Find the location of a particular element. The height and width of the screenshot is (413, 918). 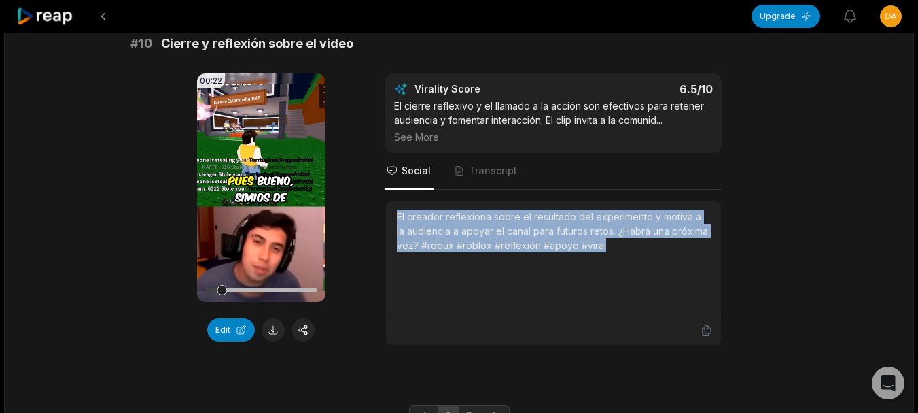

button: Upgrade is located at coordinates (786, 16).